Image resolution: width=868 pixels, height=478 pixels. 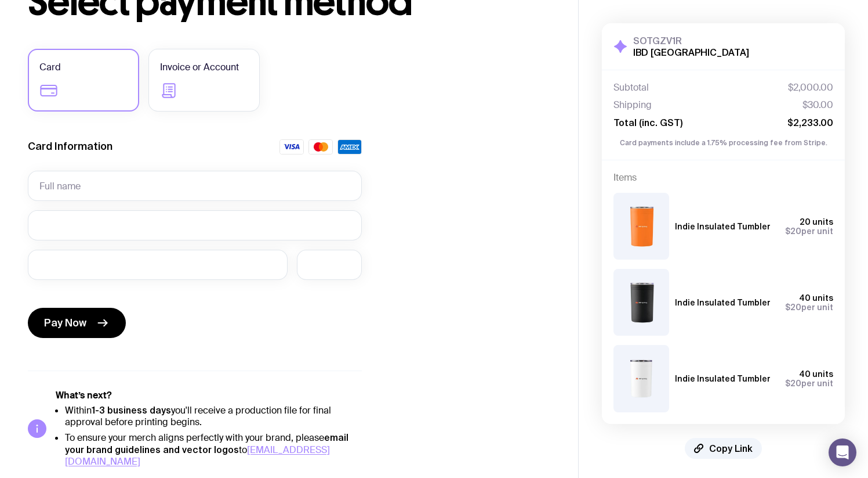 What do you see at coordinates (206, 443) in the screenshot?
I see `strong: email your brand guidelines and vector logos` at bounding box center [206, 443].